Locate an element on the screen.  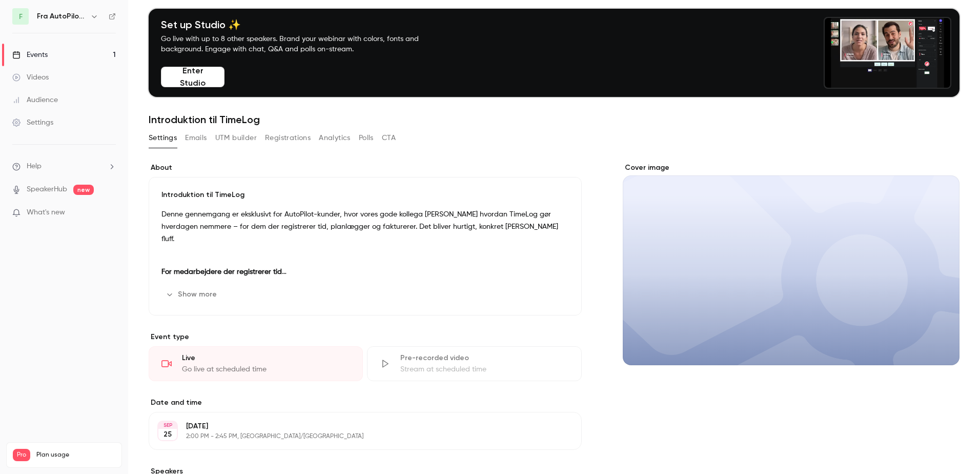
span: new is located at coordinates (83, 190).